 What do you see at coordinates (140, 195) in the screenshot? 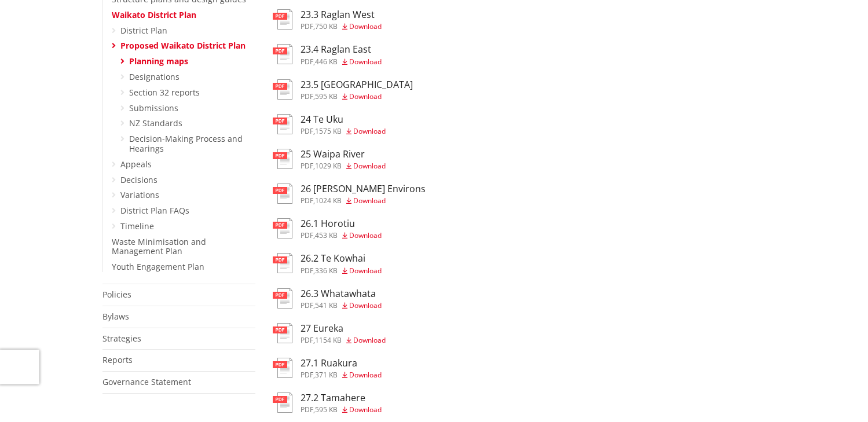
I see `a: Variations` at bounding box center [140, 195].